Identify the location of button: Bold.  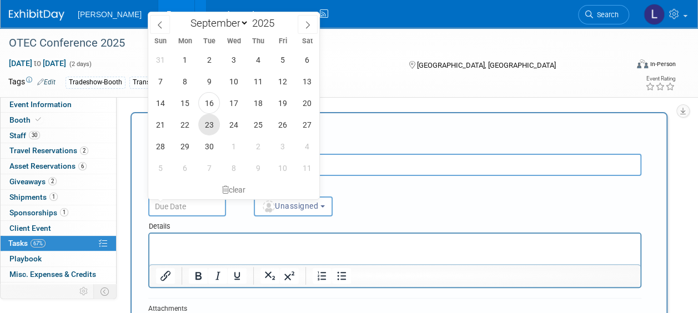
(198, 276).